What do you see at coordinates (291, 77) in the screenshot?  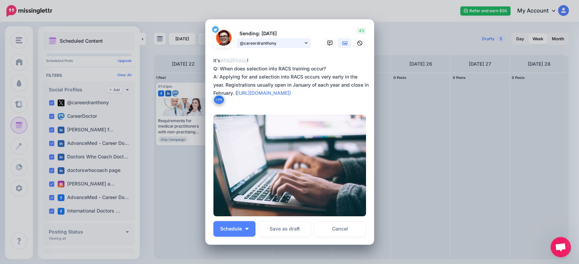 I see `div: It's ! Q: When does selection into RACS training occur? A: Applying for and selection into RACS o...` at bounding box center [291, 77].